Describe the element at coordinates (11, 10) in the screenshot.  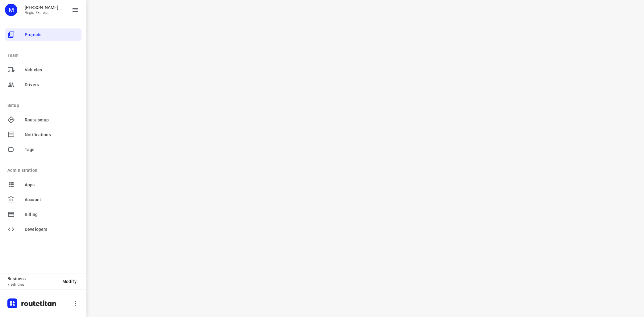
I see `div: M` at that location.